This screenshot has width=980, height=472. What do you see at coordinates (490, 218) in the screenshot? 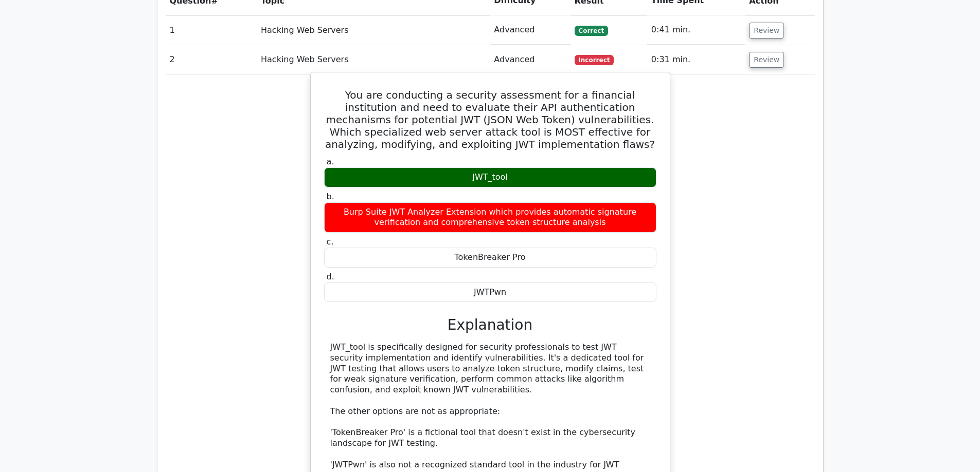
I see `div: Burp Suite JWT Analyzer Extension which provides automatic signature verification and comprehensi...` at bounding box center [490, 218].